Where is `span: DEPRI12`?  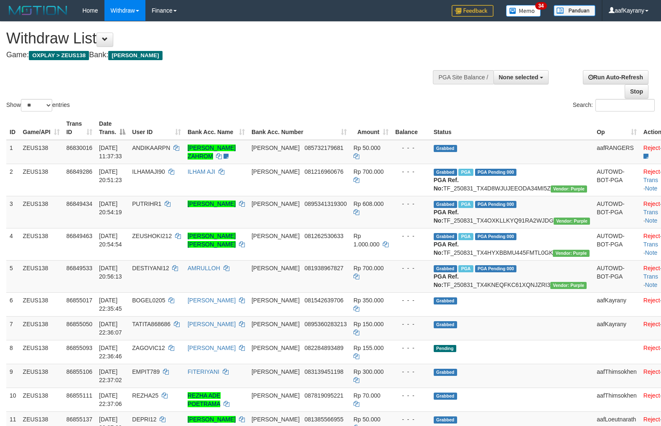
span: DEPRI12 is located at coordinates (144, 420).